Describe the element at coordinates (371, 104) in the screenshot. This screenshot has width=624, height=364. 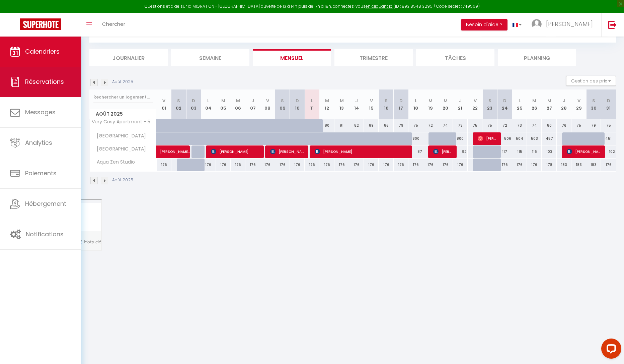
I see `th: 15` at that location.